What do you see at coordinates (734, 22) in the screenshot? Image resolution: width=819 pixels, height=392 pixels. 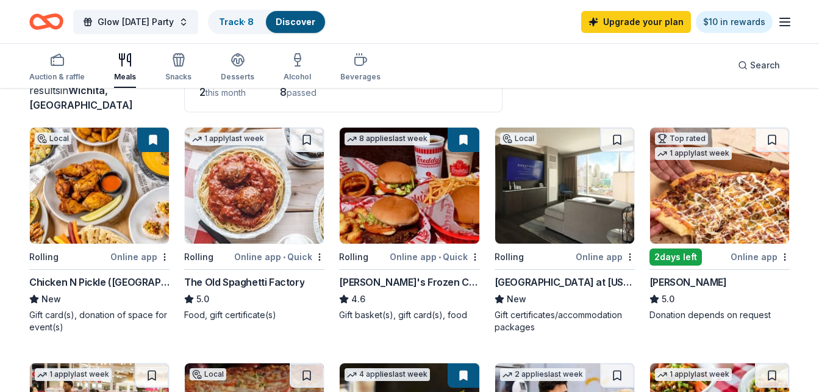 I see `a: $10 in rewards` at bounding box center [734, 22].